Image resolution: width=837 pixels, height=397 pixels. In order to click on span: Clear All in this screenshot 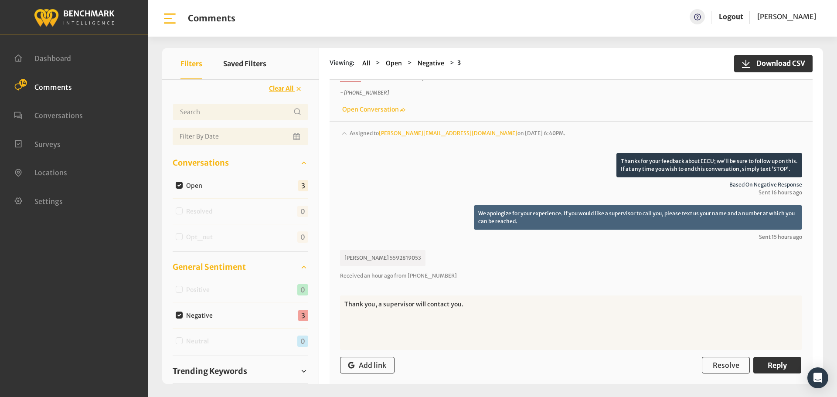, I will do `click(281, 88)`.